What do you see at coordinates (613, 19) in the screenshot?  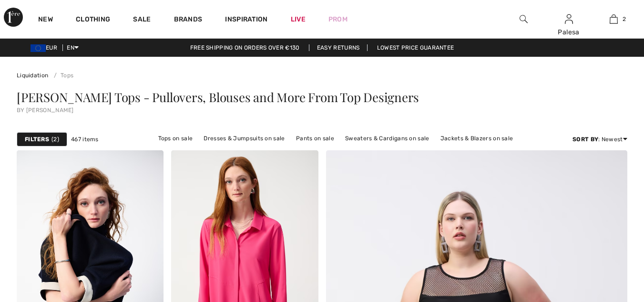 I see `img: My Bag` at bounding box center [613, 19].